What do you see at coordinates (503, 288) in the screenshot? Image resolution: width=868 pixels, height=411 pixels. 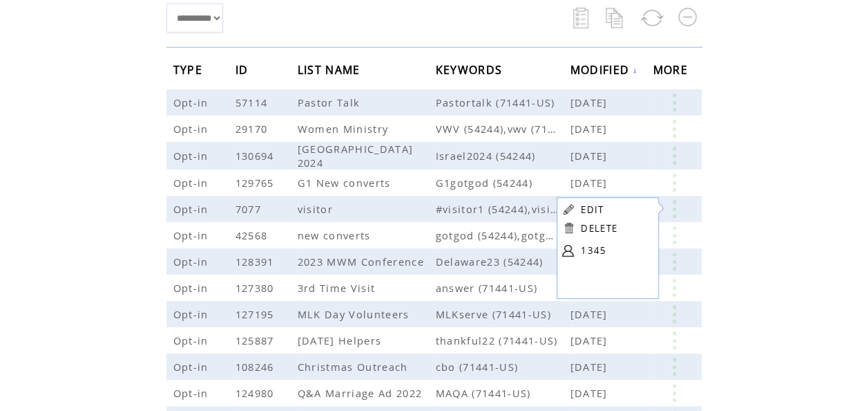 I see `span: answer (71441-US)` at bounding box center [503, 288].